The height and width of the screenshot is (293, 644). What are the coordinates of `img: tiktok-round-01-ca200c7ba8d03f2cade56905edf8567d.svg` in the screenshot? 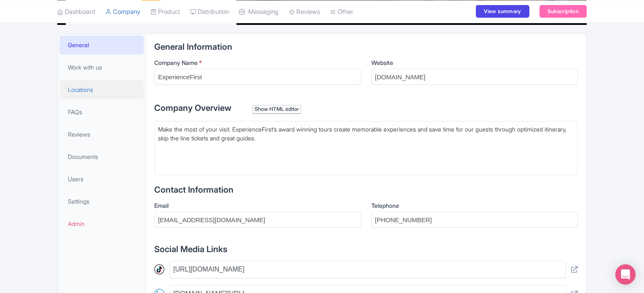 It's located at (159, 270).